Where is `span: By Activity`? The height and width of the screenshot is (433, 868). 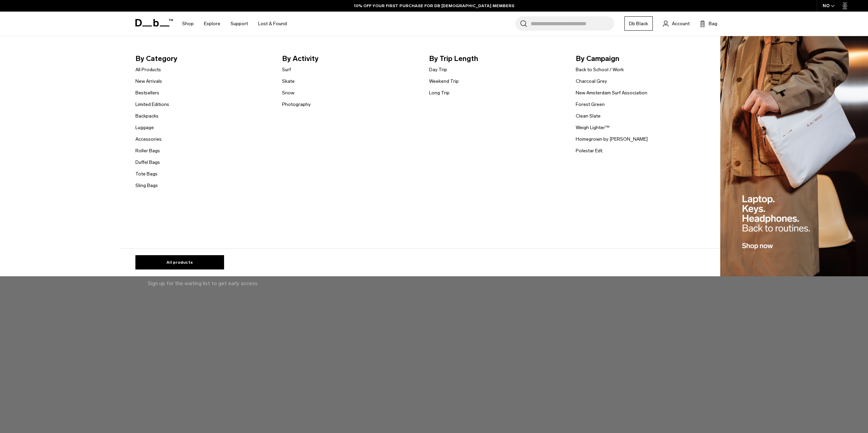
span: By Activity is located at coordinates (350, 59).